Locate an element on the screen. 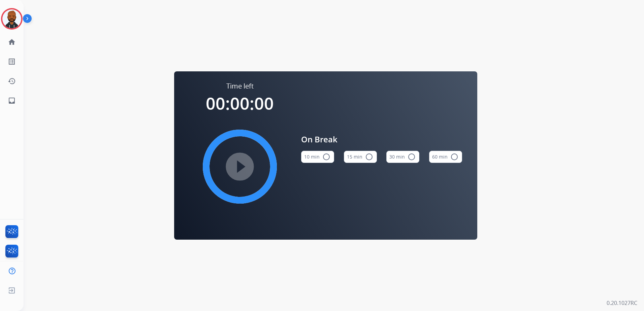  mat-icon: home is located at coordinates (12, 42).